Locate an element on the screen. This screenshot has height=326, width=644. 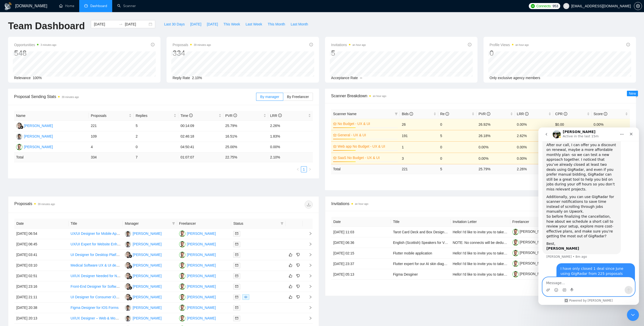
td: 334 is located at coordinates (111, 157).